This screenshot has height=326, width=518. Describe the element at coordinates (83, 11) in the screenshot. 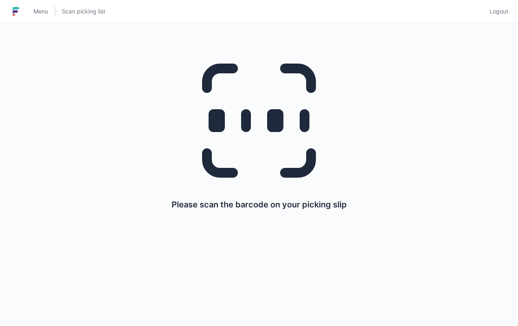

I see `span: Scan picking list` at that location.